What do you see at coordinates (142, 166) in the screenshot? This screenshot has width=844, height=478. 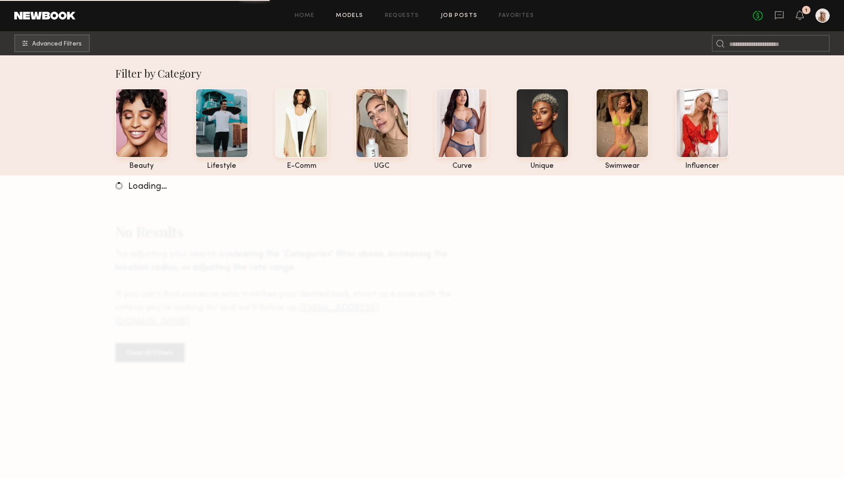 I see `div: beauty` at bounding box center [142, 166].